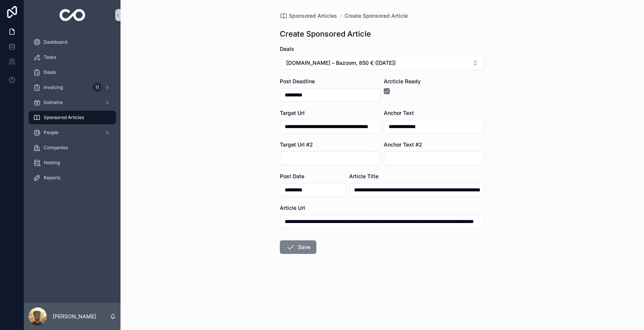 This screenshot has height=330, width=644. I want to click on span: Dashboard, so click(56, 42).